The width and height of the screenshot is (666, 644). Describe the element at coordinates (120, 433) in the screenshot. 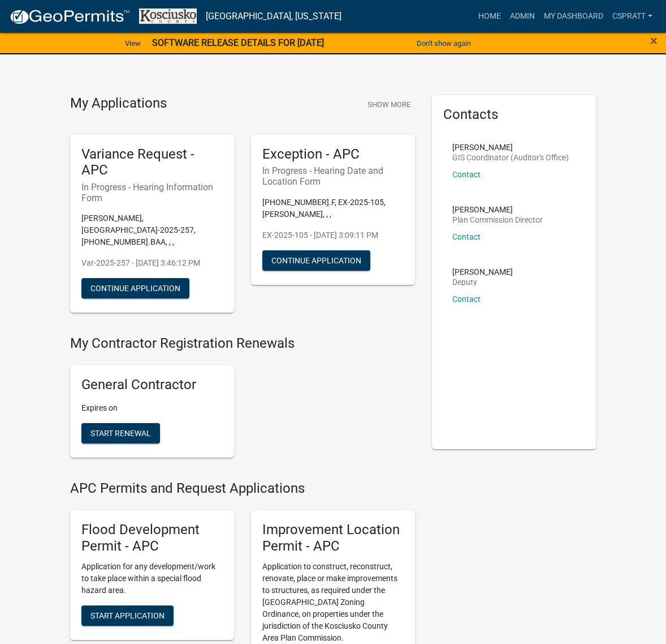

I see `span: Start Renewal` at that location.